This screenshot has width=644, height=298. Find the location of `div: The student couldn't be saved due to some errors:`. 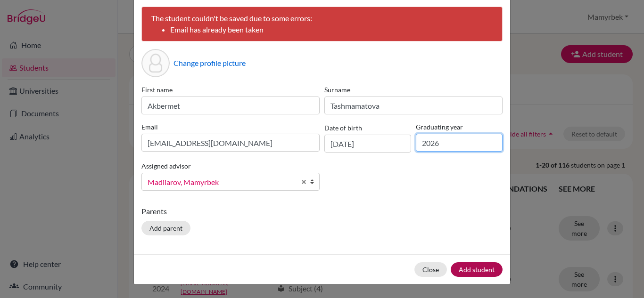

div: The student couldn't be saved due to some errors: is located at coordinates (322, 24).